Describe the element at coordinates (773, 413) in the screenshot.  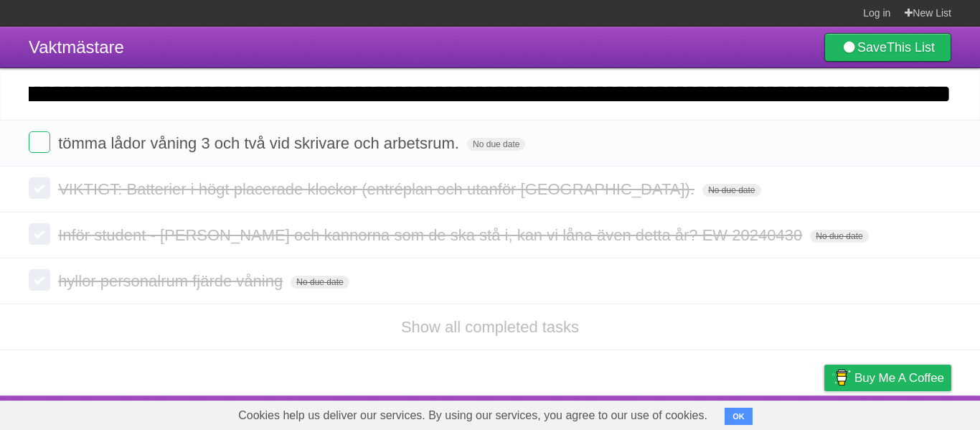
I see `a: Terms` at that location.